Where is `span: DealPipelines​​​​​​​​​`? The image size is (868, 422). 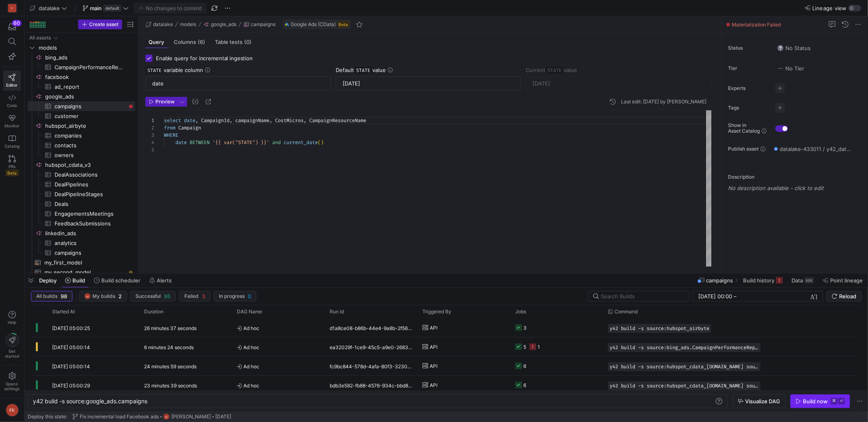 span: DealPipelines​​​​​​​​​ is located at coordinates (90, 184).